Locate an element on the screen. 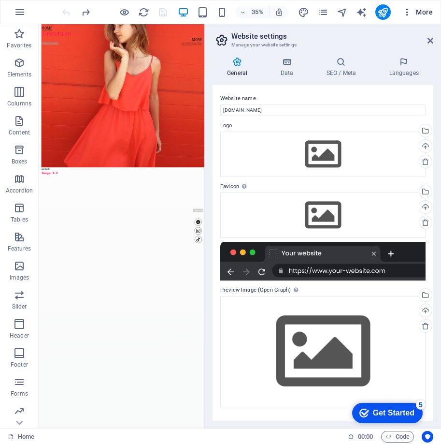 The height and width of the screenshot is (444, 441). button: More is located at coordinates (417, 12).